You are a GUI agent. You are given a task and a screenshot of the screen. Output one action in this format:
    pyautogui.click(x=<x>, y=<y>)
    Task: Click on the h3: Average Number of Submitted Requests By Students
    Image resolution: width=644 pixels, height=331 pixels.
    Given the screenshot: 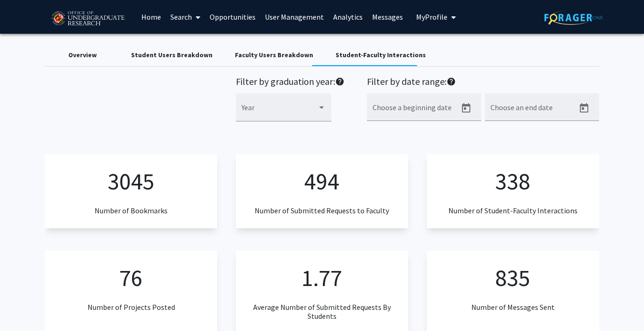 What is the action you would take?
    pyautogui.click(x=322, y=312)
    